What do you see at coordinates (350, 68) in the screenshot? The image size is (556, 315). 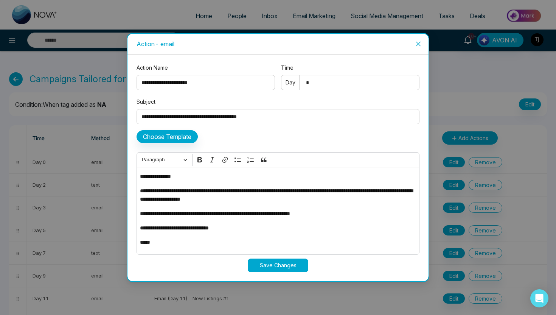 I see `label: Time` at bounding box center [350, 68].